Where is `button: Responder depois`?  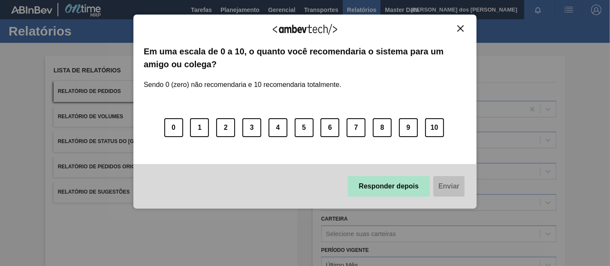
button: Responder depois is located at coordinates (389, 186).